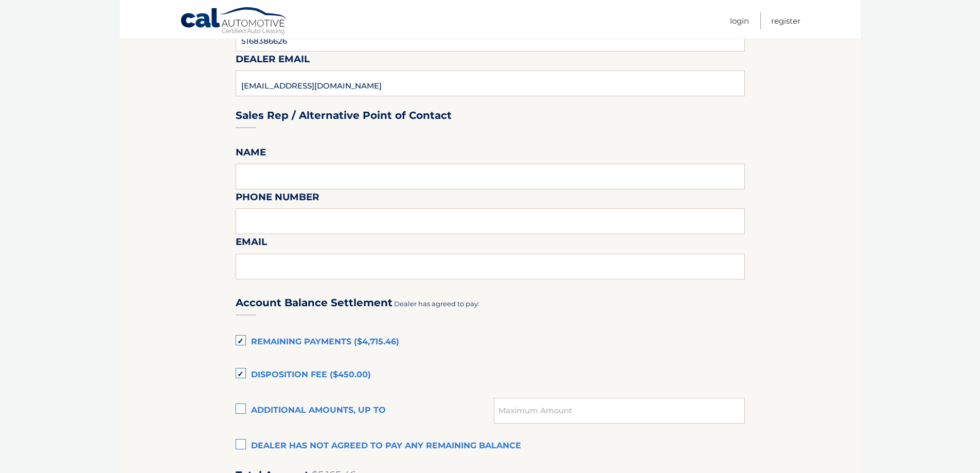 This screenshot has width=980, height=473. Describe the element at coordinates (490, 342) in the screenshot. I see `label: Remaining Payments ($4,715.46)` at that location.